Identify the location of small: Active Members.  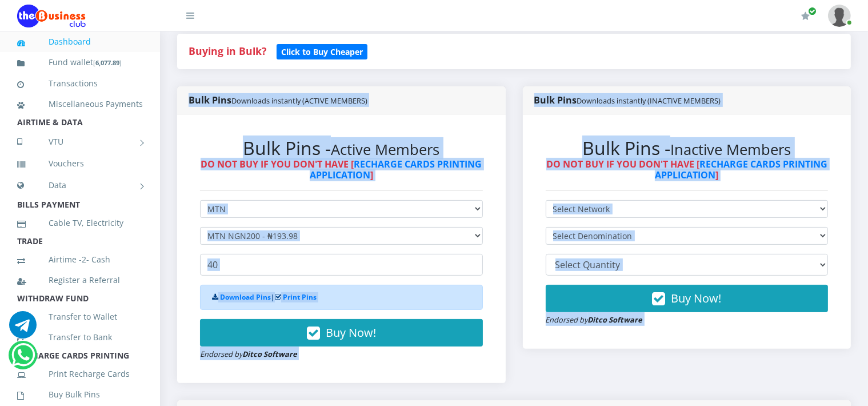
(385, 149).